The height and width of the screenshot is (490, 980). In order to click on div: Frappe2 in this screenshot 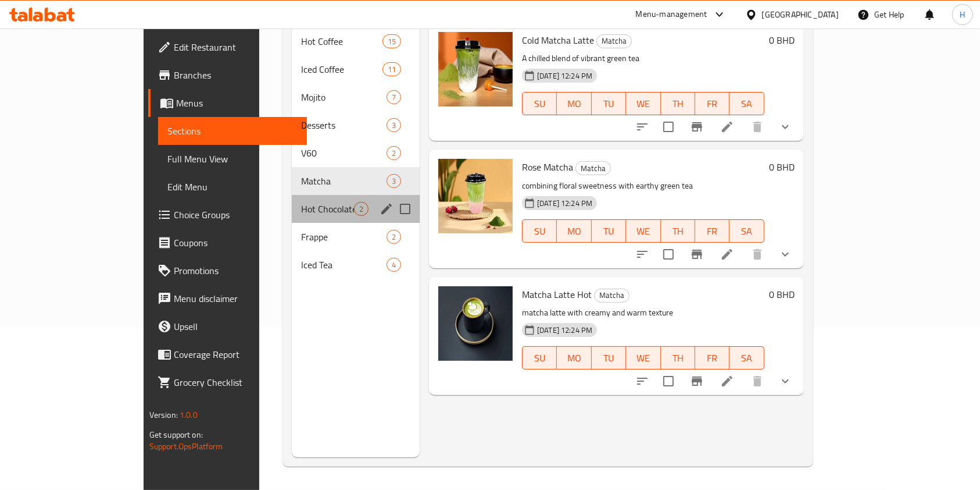, I will do `click(356, 237)`.